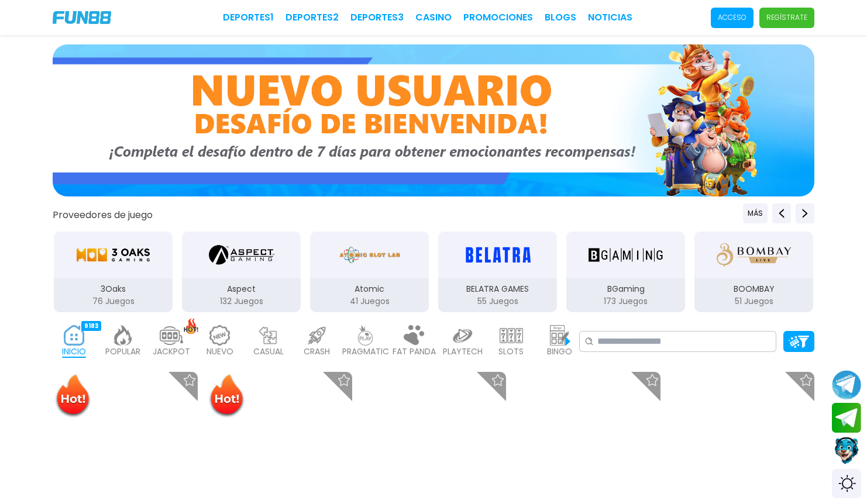 The width and height of the screenshot is (867, 504). I want to click on img: slots_light.webp, so click(511, 335).